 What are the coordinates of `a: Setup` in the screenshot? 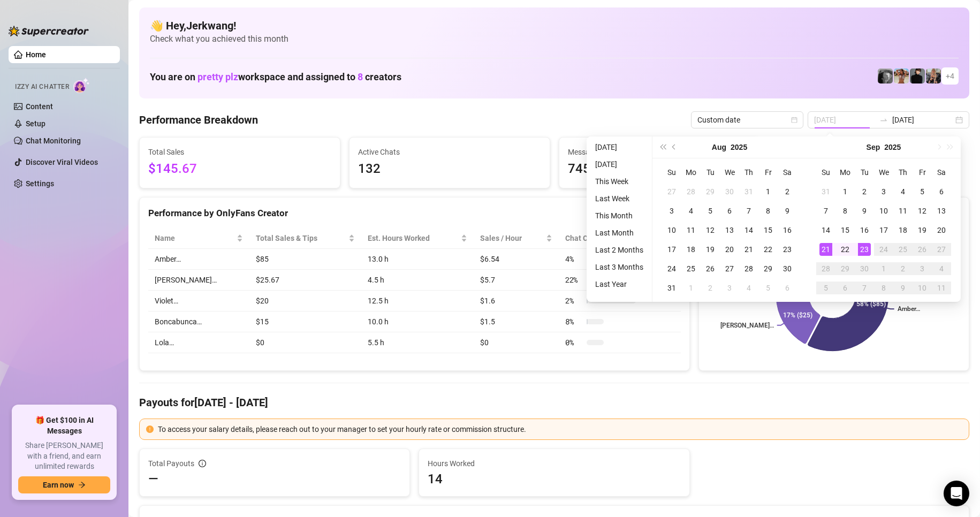 It's located at (35, 124).